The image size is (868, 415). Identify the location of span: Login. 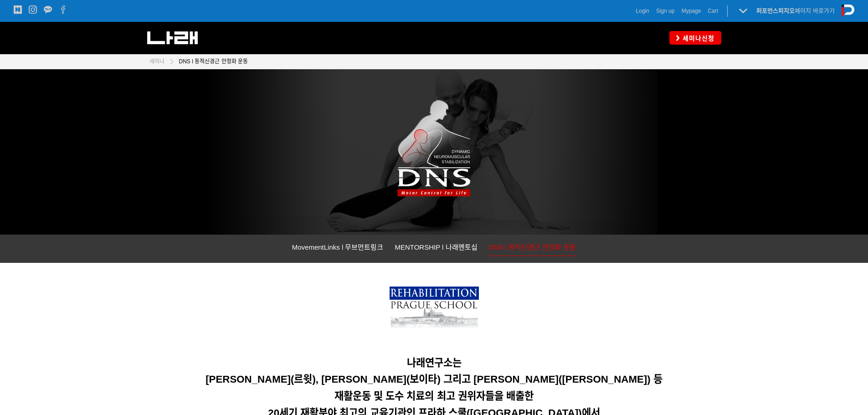
(642, 11).